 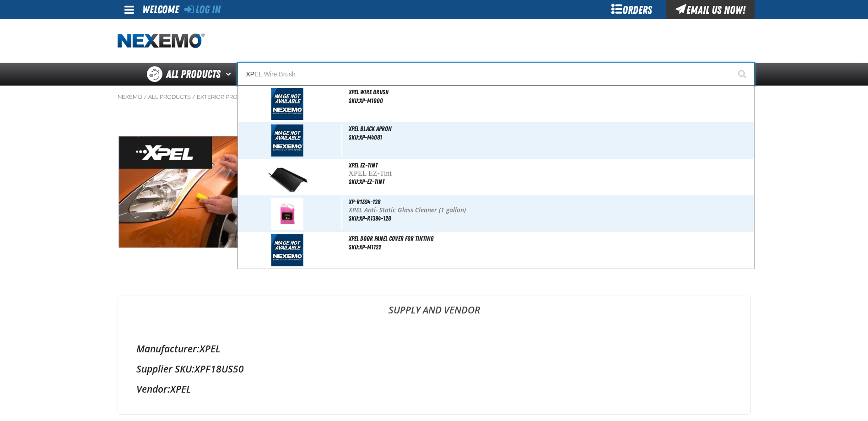 I want to click on span: SKU:XP-M1122, so click(x=365, y=247).